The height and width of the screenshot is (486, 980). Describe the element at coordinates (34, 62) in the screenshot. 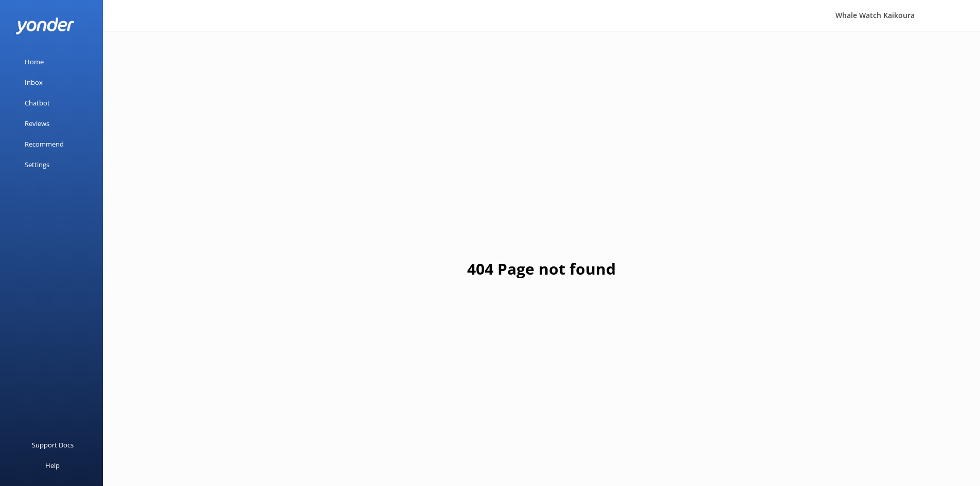

I see `div: Home` at that location.